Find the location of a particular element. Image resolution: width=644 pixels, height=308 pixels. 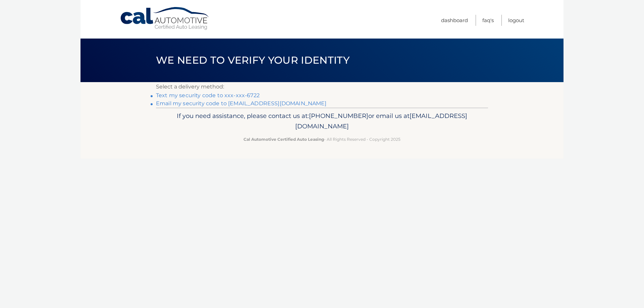

a: Cal Automotive is located at coordinates (165, 18).